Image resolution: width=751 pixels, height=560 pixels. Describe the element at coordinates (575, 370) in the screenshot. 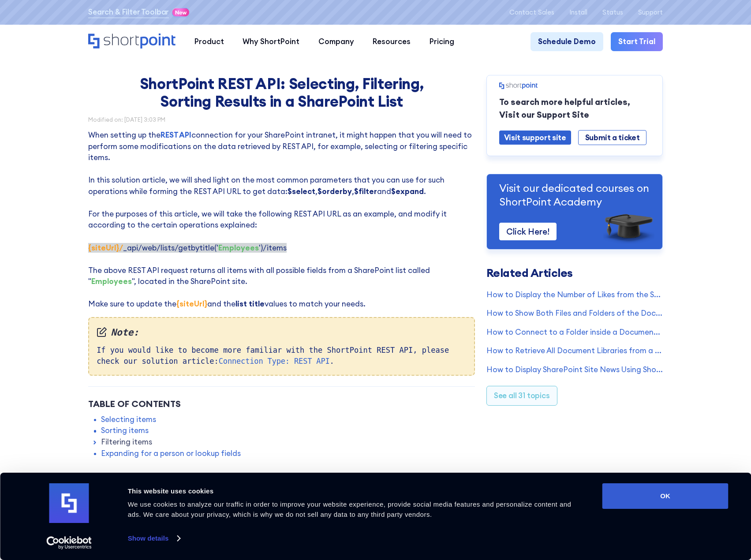

I see `a: How to Display SharePoint Site News Using ShortPoint REST API Connection Type` at that location.